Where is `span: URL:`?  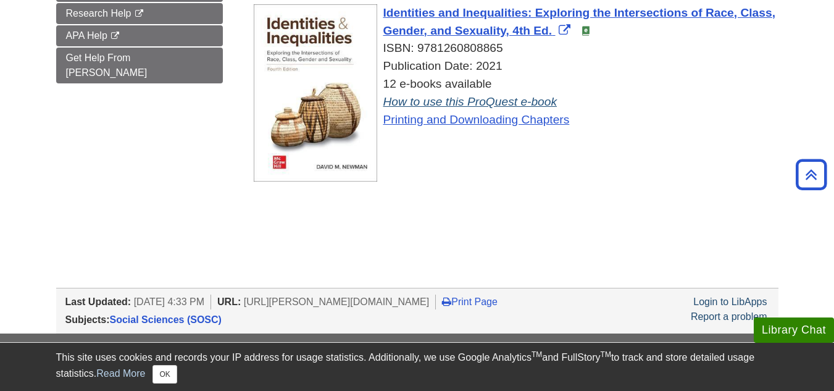
span: URL: is located at coordinates (229, 301).